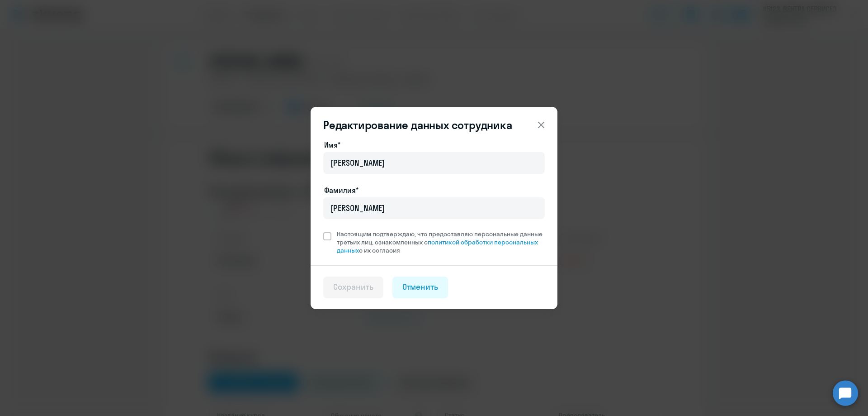 This screenshot has width=868, height=416. Describe the element at coordinates (353, 287) in the screenshot. I see `div: Сохранить` at that location.